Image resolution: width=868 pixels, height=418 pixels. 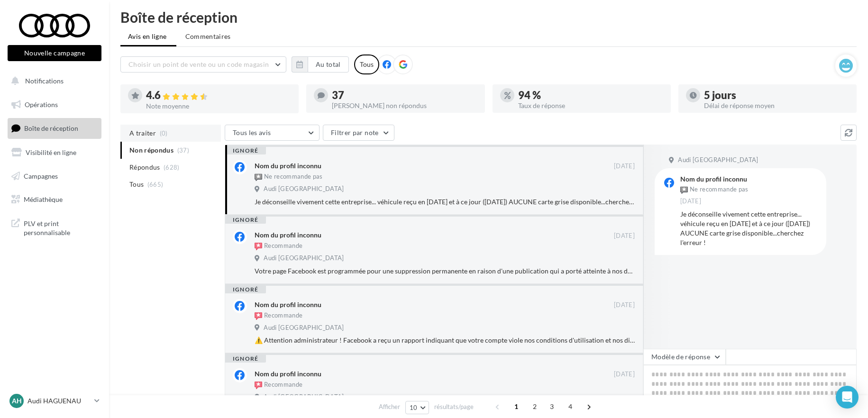 I want to click on span: Visibilité en ligne, so click(x=50, y=152).